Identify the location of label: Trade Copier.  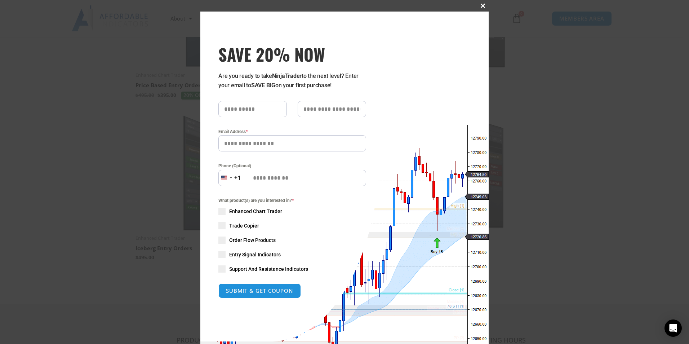
(292, 226).